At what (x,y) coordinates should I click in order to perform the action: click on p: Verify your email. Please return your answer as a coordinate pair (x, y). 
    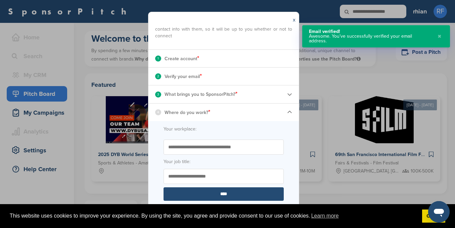
    Looking at the image, I should click on (183, 76).